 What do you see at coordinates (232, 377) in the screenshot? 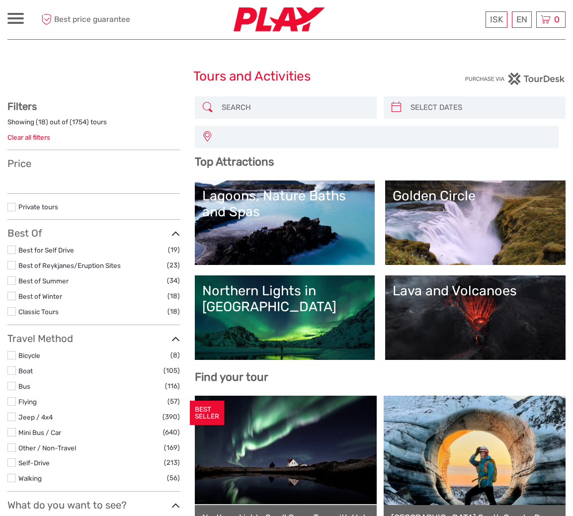
I see `b: Find your tour` at bounding box center [232, 377].